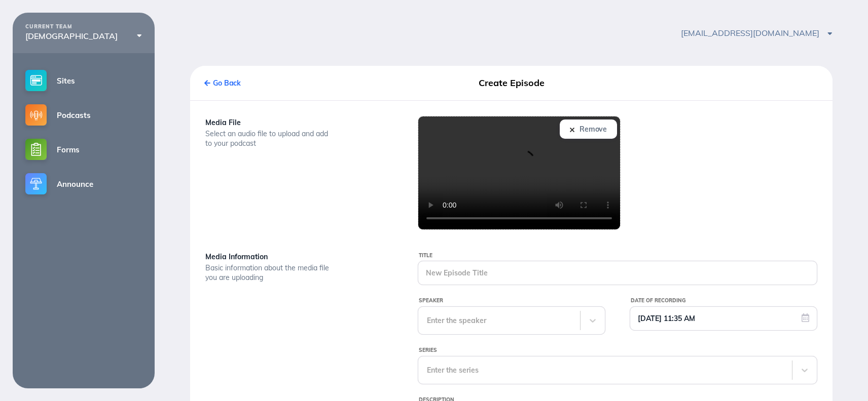 Image resolution: width=868 pixels, height=401 pixels. Describe the element at coordinates (84, 149) in the screenshot. I see `a: Forms` at that location.